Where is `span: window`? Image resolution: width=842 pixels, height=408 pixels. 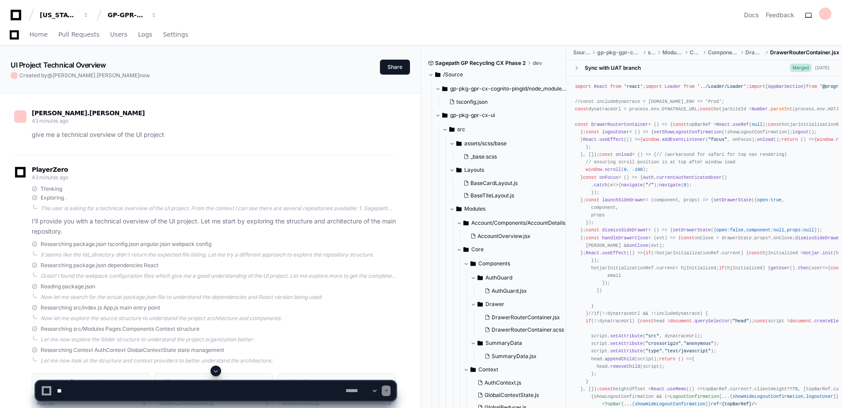
span: window is located at coordinates (651, 139).